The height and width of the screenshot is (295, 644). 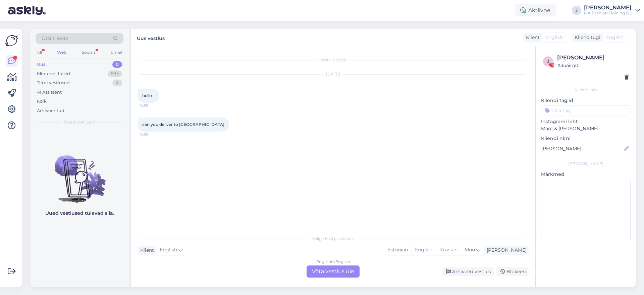 What do you see at coordinates (41, 65) in the screenshot?
I see `div: Uus` at bounding box center [41, 65].